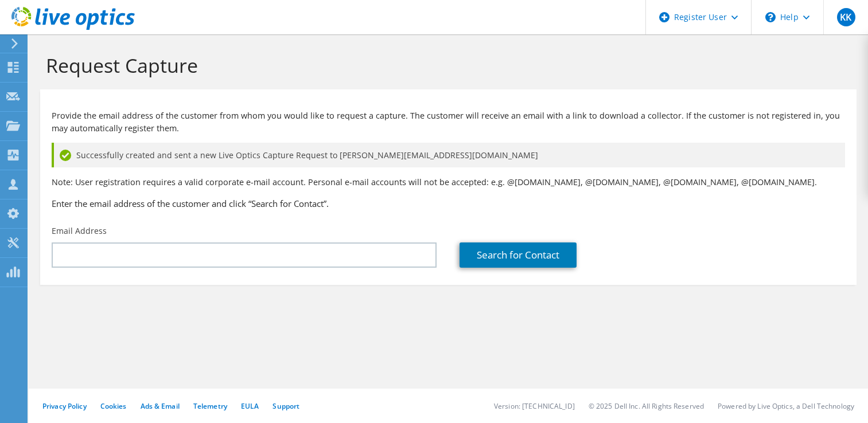  What do you see at coordinates (79, 231) in the screenshot?
I see `label: Email Address` at bounding box center [79, 231].